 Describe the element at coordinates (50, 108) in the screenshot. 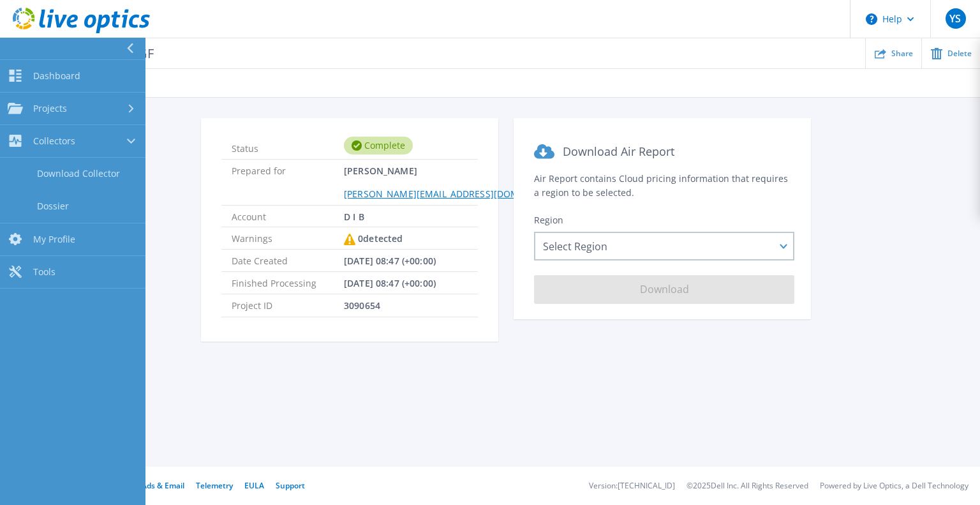

I see `span: Projects` at that location.